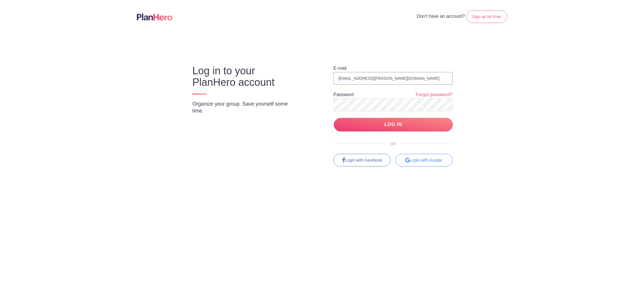 The width and height of the screenshot is (644, 293). What do you see at coordinates (394, 125) in the screenshot?
I see `input: LOG IN` at bounding box center [394, 125].